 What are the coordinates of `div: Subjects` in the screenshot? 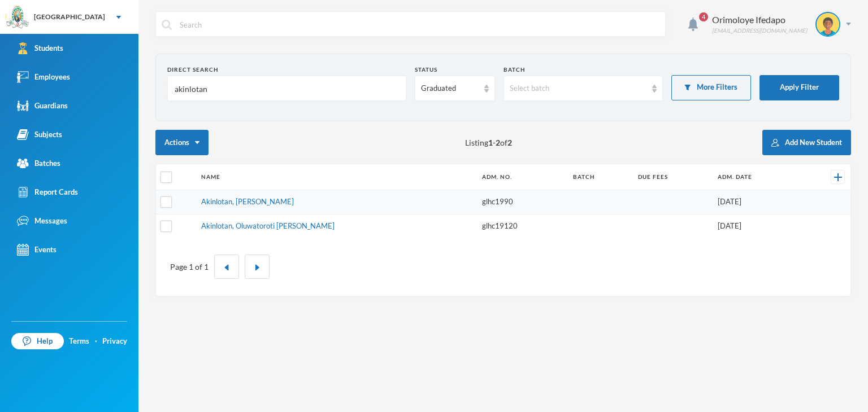 It's located at (39, 135).